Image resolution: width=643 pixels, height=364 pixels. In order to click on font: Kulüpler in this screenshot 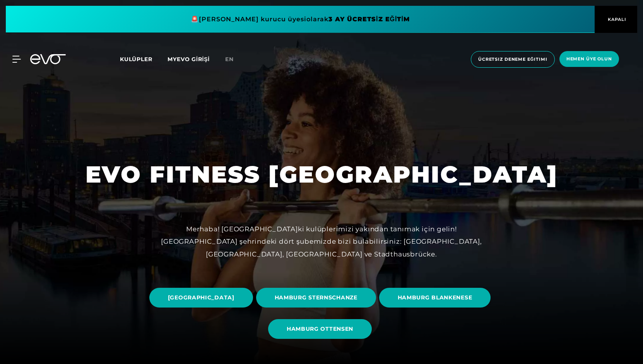, I will do `click(136, 59)`.